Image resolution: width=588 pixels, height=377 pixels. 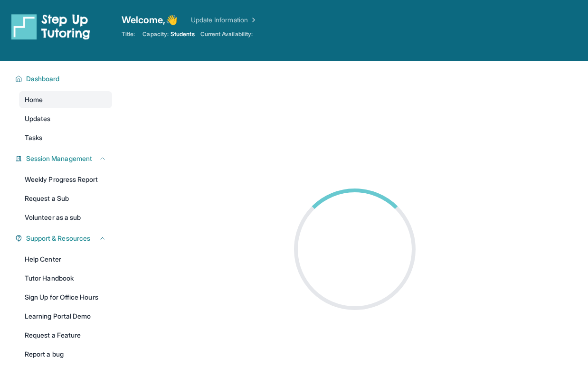 I want to click on a: Help Center, so click(x=66, y=259).